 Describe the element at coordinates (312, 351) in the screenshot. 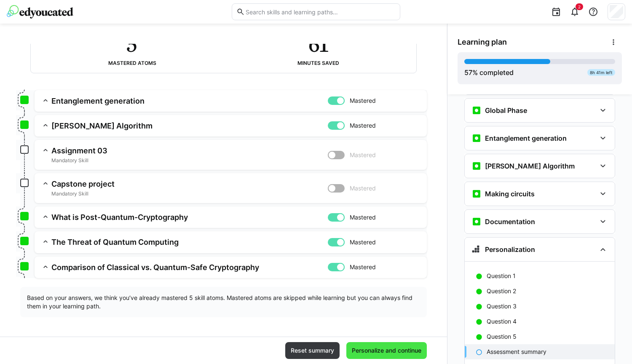

I see `span: Reset summary` at that location.